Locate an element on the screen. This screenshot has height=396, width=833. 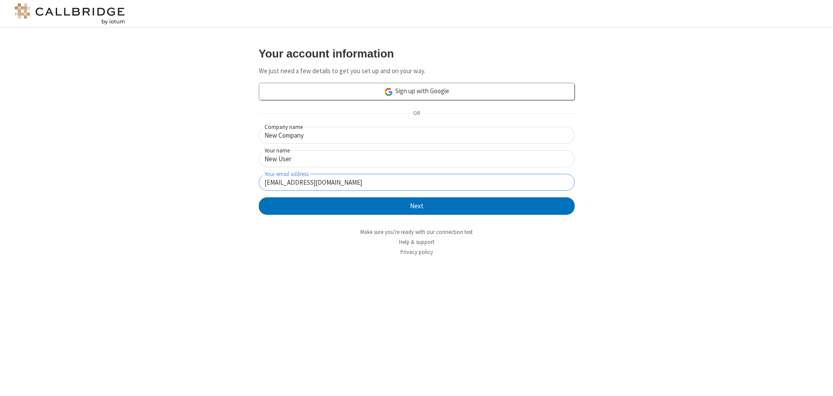
input: Your email address is located at coordinates (416, 182).